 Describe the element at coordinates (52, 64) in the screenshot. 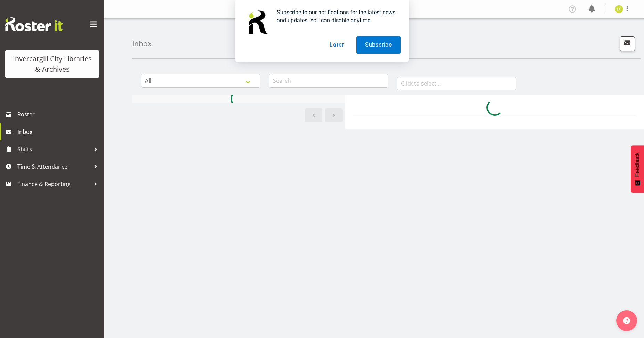

I see `div: Invercargill City Libraries & Archives` at that location.